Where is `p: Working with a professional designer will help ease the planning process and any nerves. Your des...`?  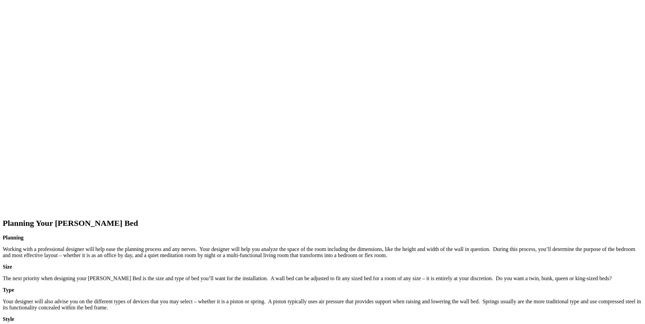 p: Working with a professional designer will help ease the planning process and any nerves. Your des... is located at coordinates (322, 253).